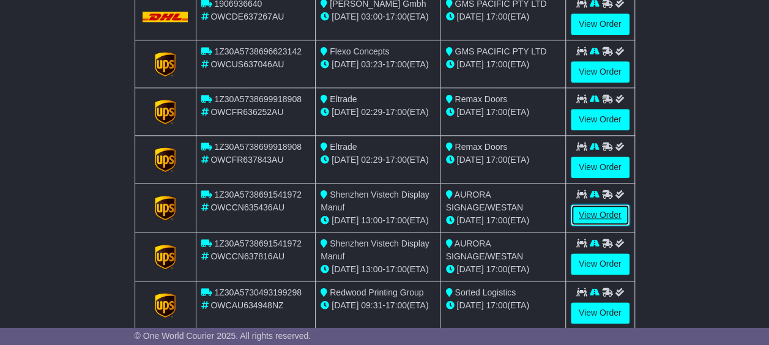 This screenshot has width=769, height=345. Describe the element at coordinates (247, 256) in the screenshot. I see `span: OWCCN637816AU` at that location.